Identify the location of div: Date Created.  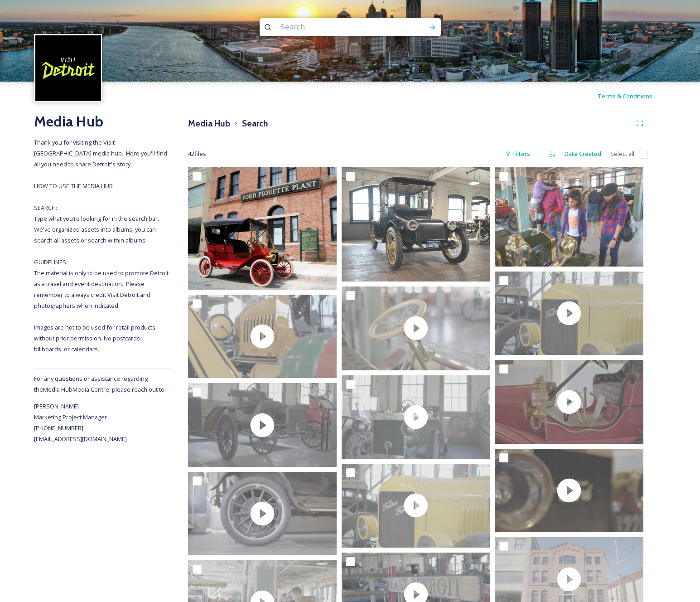
(583, 154).